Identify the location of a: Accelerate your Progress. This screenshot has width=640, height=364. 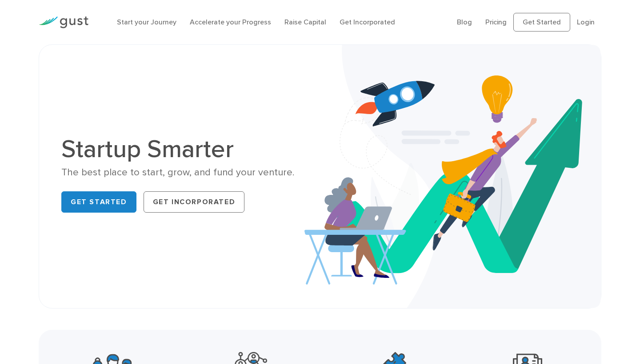
(230, 22).